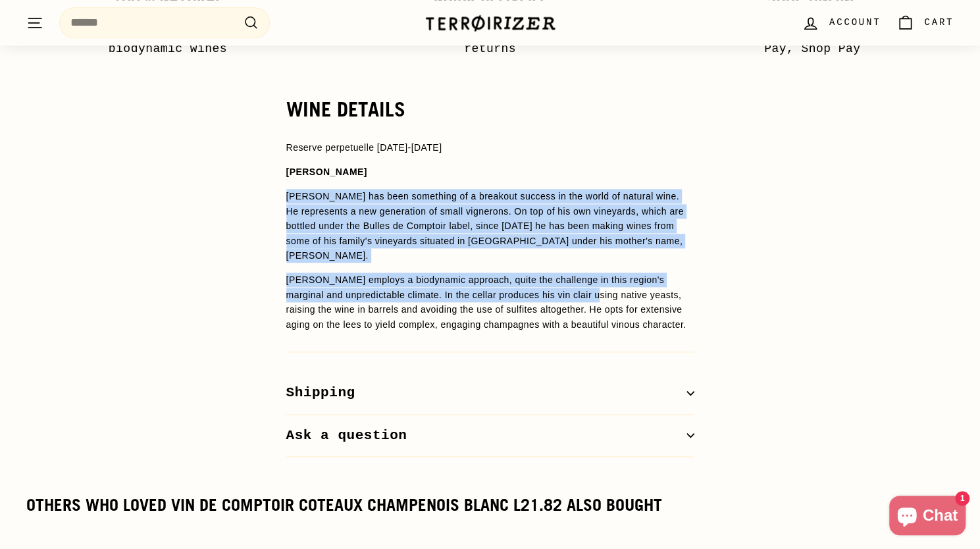 This screenshot has height=549, width=980. Describe the element at coordinates (924, 23) in the screenshot. I see `a: Cart` at that location.